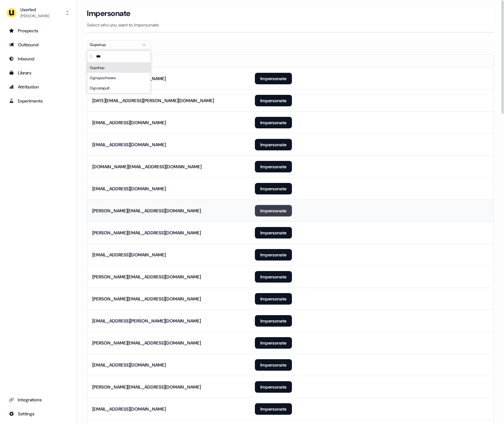 This screenshot has height=424, width=504. What do you see at coordinates (38, 101) in the screenshot?
I see `a: Go to experiments` at bounding box center [38, 101].